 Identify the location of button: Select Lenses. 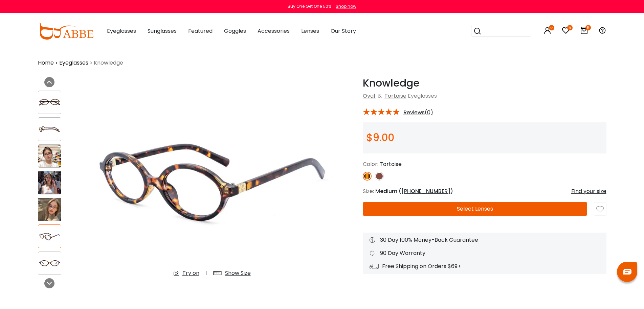
(475, 209).